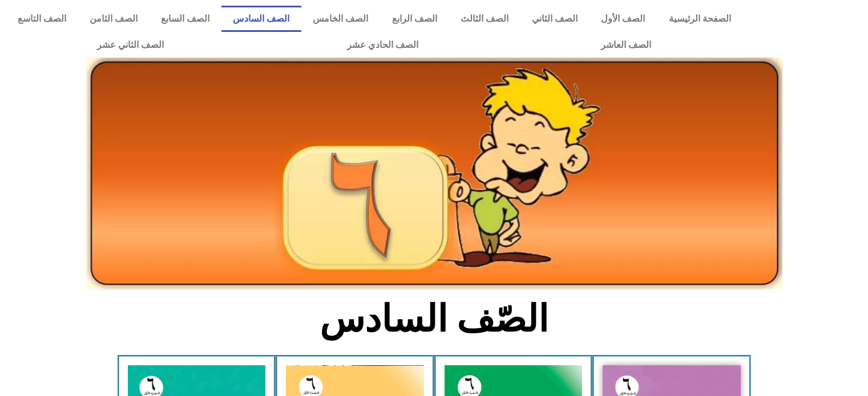 The height and width of the screenshot is (396, 868). I want to click on a: الصف الثالث, so click(484, 19).